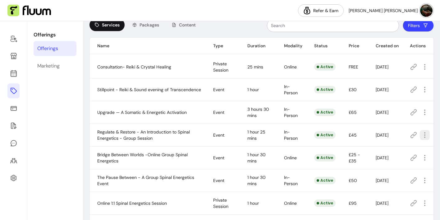 This screenshot has width=440, height=220. Describe the element at coordinates (353, 135) in the screenshot. I see `span: £45` at that location.